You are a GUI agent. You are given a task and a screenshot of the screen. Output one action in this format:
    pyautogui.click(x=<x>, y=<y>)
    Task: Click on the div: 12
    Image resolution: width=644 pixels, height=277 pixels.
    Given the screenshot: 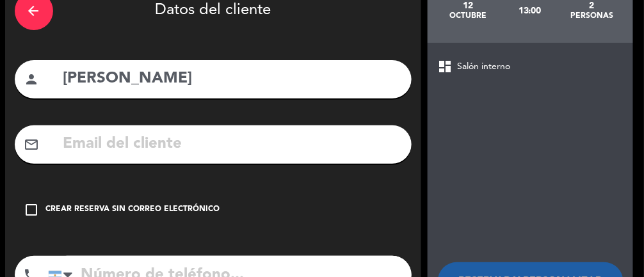 What is the action you would take?
    pyautogui.click(x=468, y=5)
    